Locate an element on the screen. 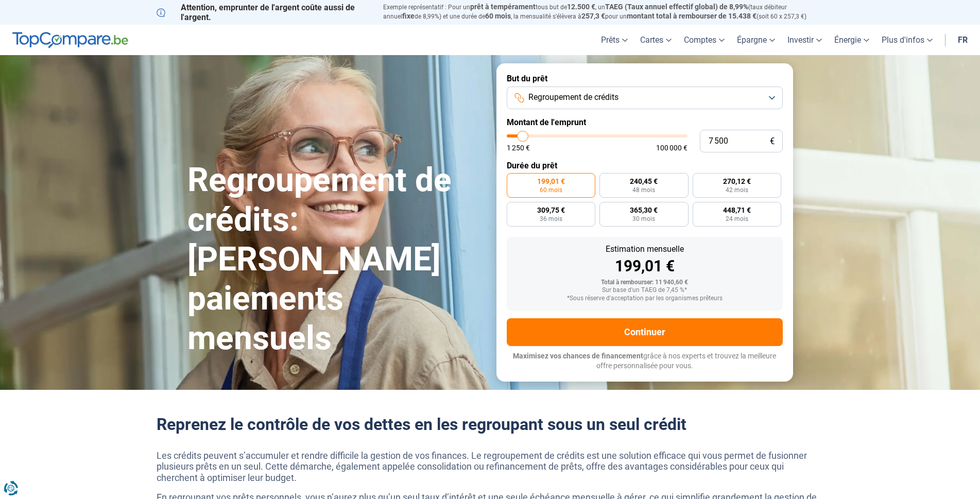 This screenshot has width=980, height=499. span: 240,45 € is located at coordinates (644, 181).